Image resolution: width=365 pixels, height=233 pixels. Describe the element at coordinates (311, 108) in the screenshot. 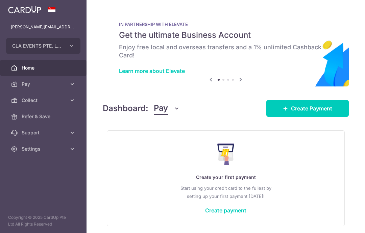

I see `span: Create Payment` at that location.